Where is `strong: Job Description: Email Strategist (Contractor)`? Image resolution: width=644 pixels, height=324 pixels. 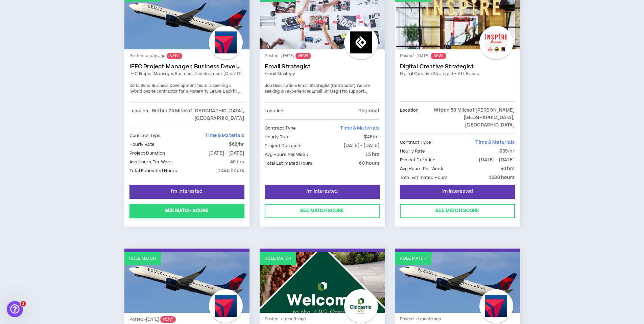 strong: Job Description: Email Strategist (Contractor) is located at coordinates (310, 85).